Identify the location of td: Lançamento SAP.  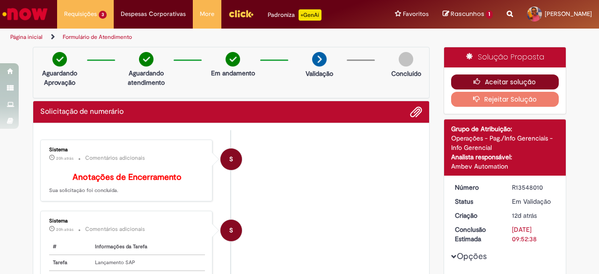
(148, 263).